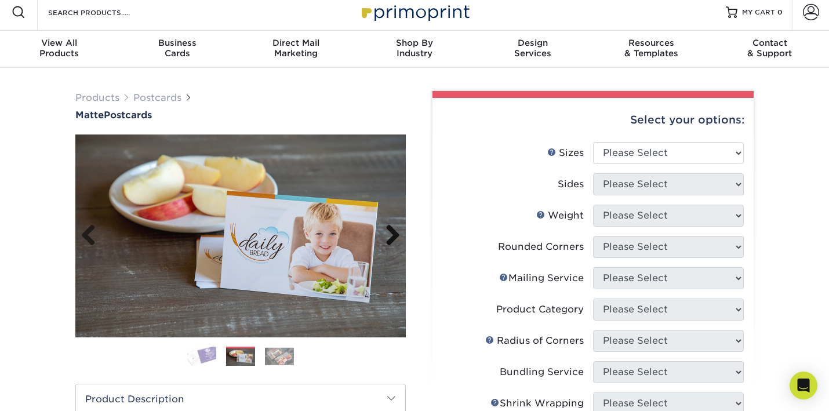 The width and height of the screenshot is (829, 411). Describe the element at coordinates (542, 372) in the screenshot. I see `div: Bundling Service` at that location.